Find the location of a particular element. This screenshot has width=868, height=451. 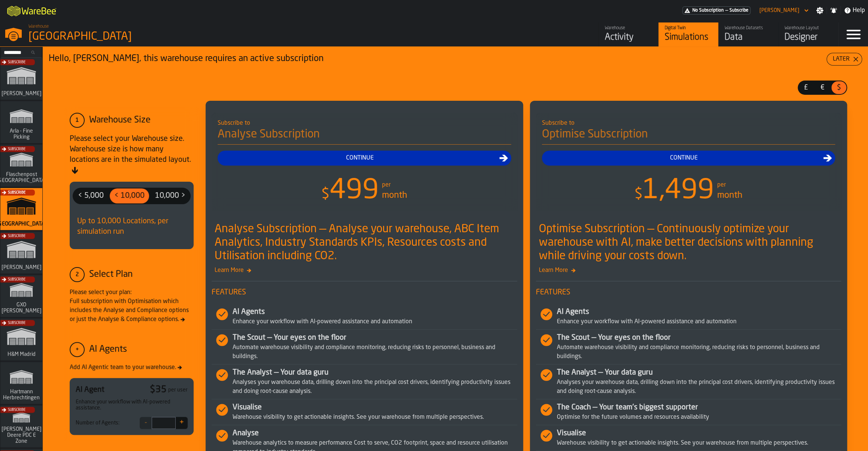

div: Optimise Subscription — Continuously optimize your warehouse with AI, make better decisions with ... is located at coordinates (690, 242).